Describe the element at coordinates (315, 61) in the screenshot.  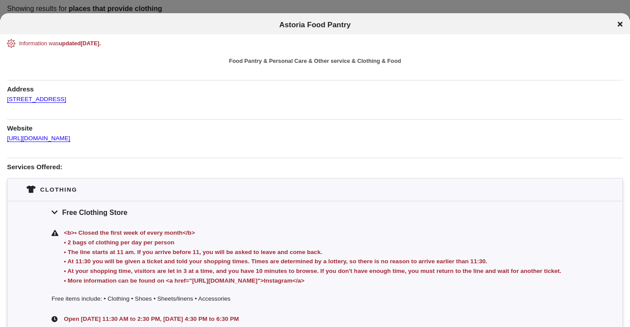
I see `div: Food Pantry & Personal Care & Other service & Clothing & Food` at that location.